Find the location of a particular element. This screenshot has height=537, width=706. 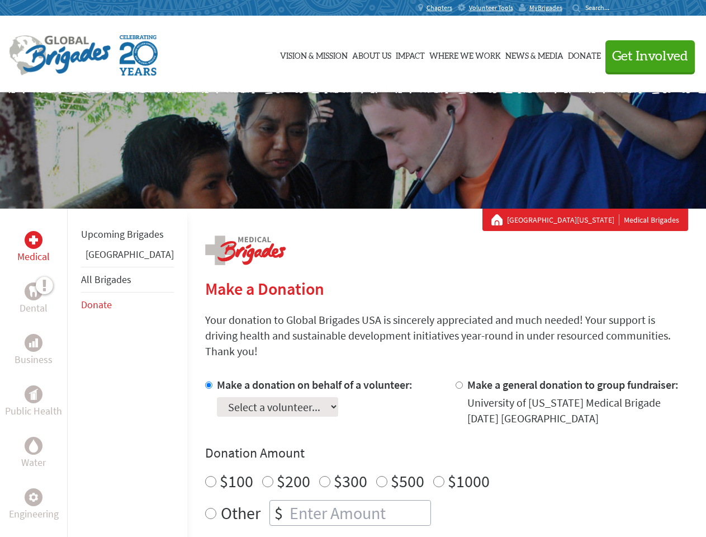

img: Engineering is located at coordinates (34, 497).